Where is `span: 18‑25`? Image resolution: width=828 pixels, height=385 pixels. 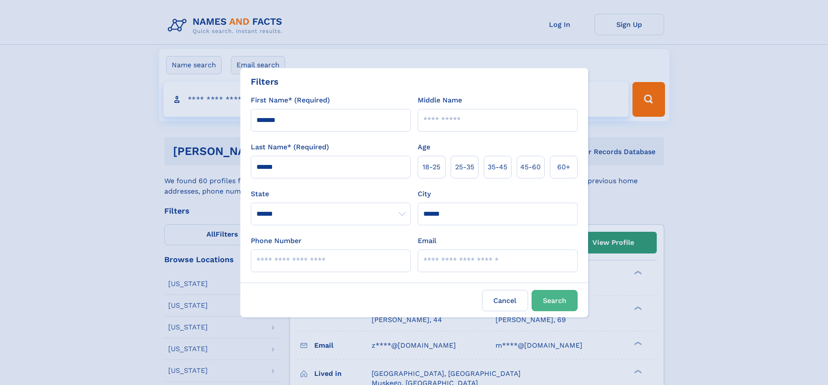 span: 18‑25 is located at coordinates (431, 167).